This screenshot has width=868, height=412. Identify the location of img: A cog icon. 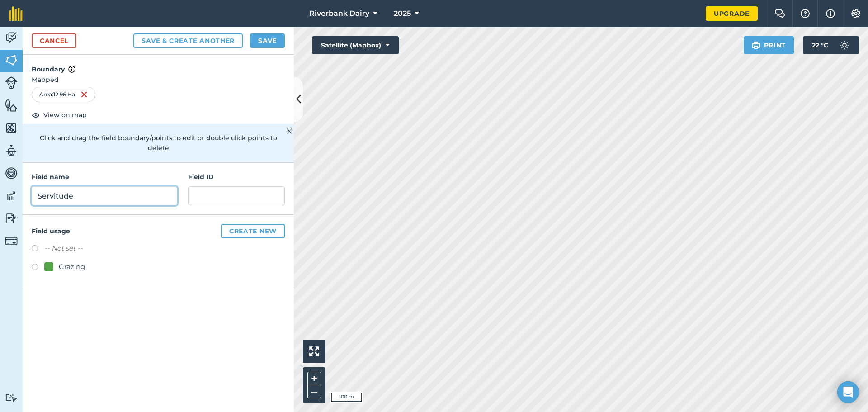
(855, 14).